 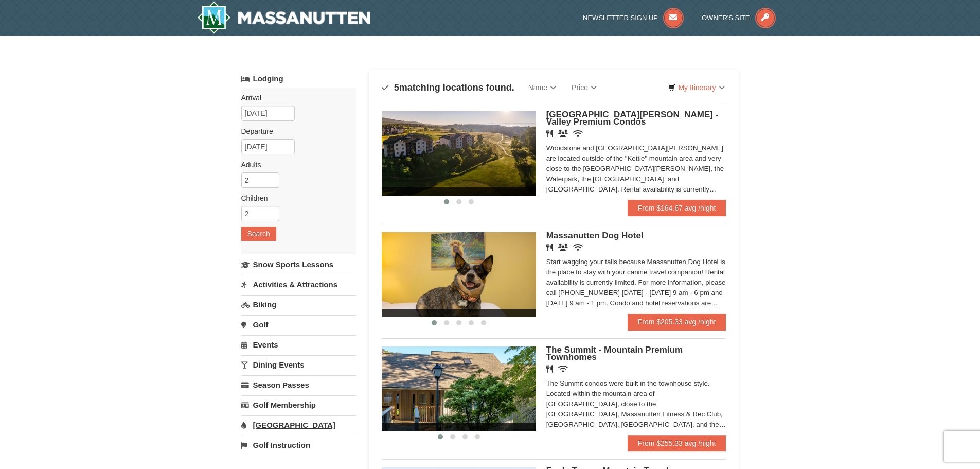 I want to click on span: Newsletter Sign Up, so click(x=621, y=17).